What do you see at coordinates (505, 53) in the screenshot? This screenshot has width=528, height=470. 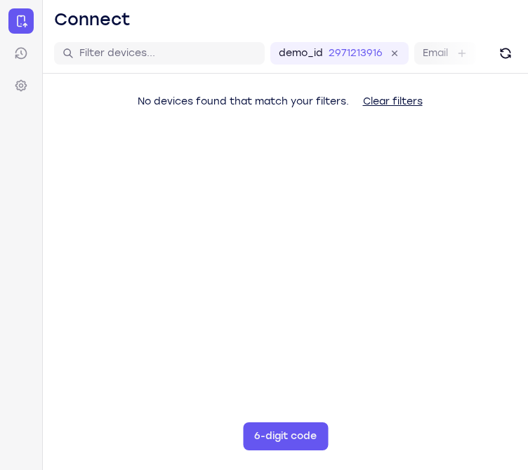 I see `button: Refresh` at bounding box center [505, 53].